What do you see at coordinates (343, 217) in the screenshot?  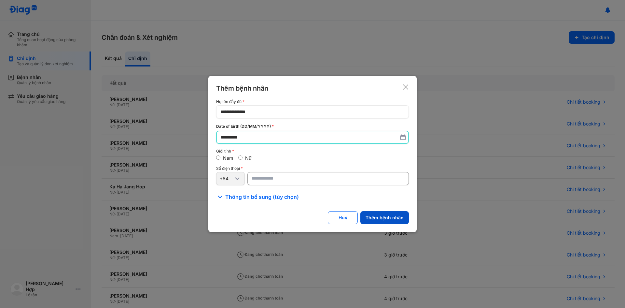 I see `button: Huỷ` at bounding box center [343, 217].